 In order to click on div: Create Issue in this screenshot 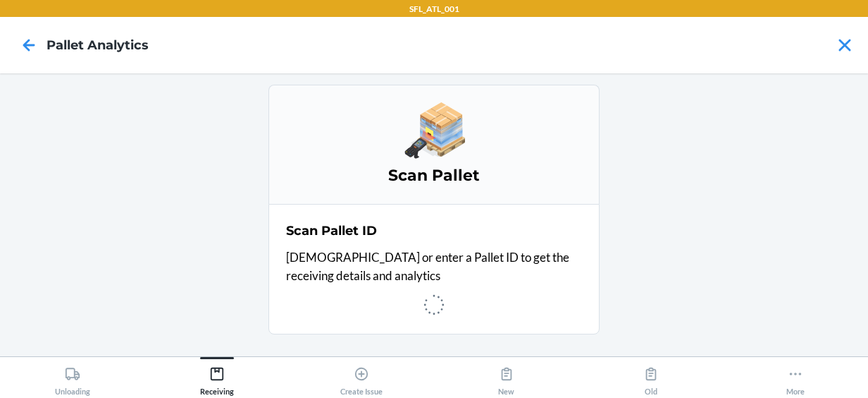, I will do `click(362, 378)`.